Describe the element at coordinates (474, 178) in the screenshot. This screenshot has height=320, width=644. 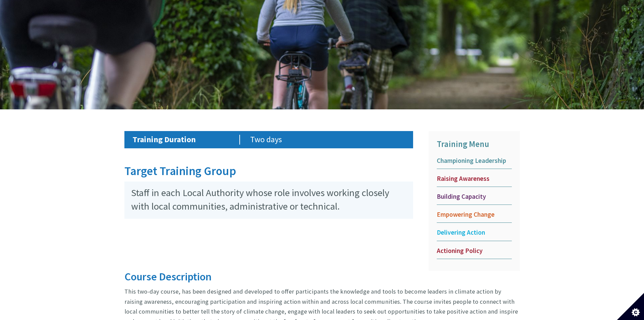
I see `span: Raising Awareness` at that location.